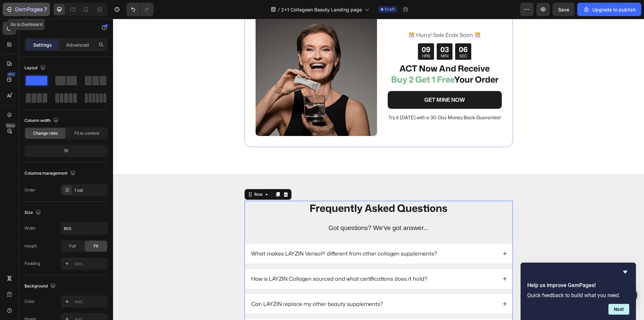 The image size is (644, 320). What do you see at coordinates (140, 9) in the screenshot?
I see `div: Undo/Redo` at bounding box center [140, 9].